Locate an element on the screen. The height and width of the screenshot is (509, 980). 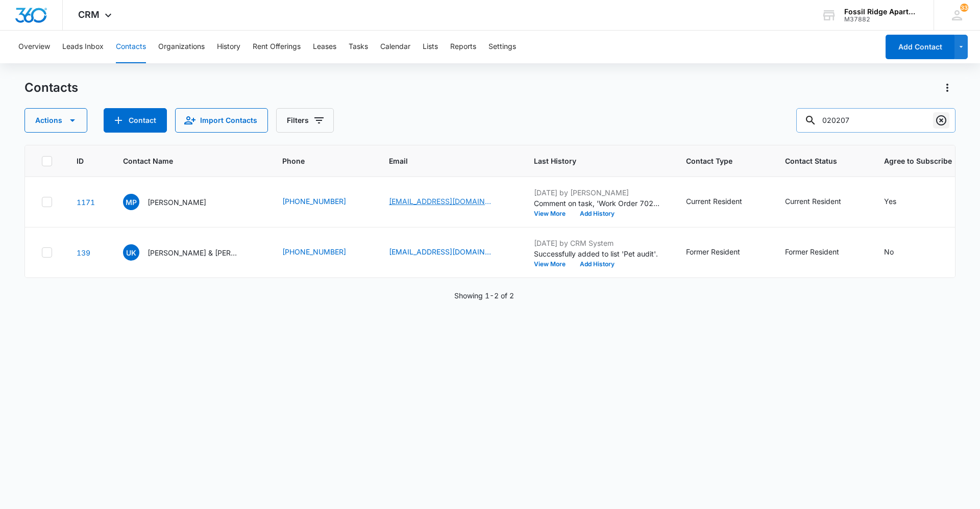
div: Yes is located at coordinates (890, 201).